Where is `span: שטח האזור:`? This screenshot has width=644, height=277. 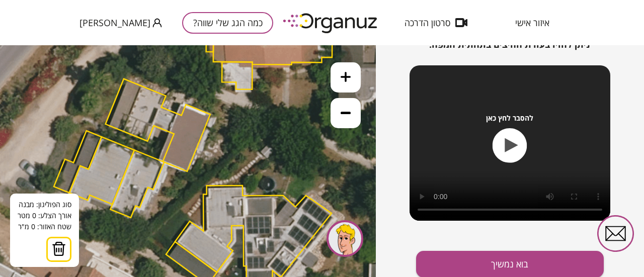
span: שטח האזור: is located at coordinates (54, 181).